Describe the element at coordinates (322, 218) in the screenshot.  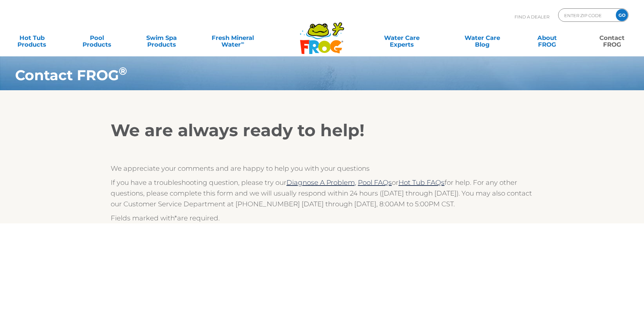
I see `p: Fields marked with are required.` at that location.